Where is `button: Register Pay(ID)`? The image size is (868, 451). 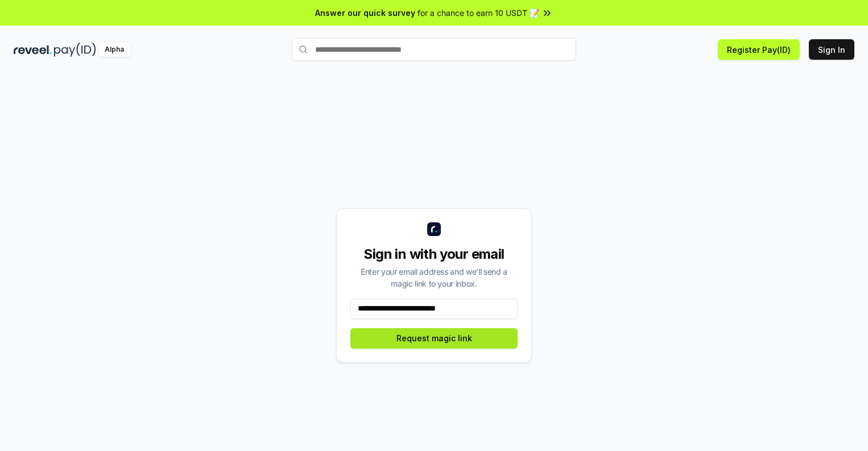 button: Register Pay(ID) is located at coordinates (759, 50).